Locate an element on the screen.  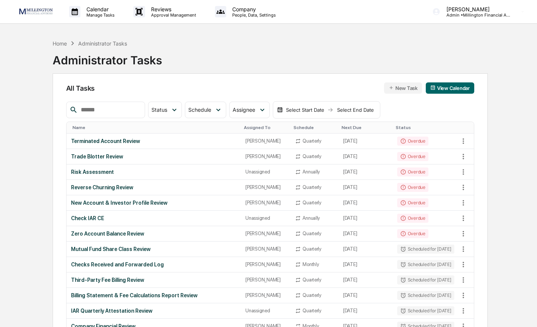
p: People, Data, Settings is located at coordinates (253, 15).